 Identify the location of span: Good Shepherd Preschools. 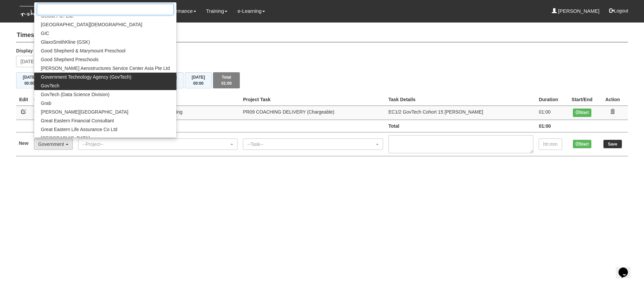
(70, 60).